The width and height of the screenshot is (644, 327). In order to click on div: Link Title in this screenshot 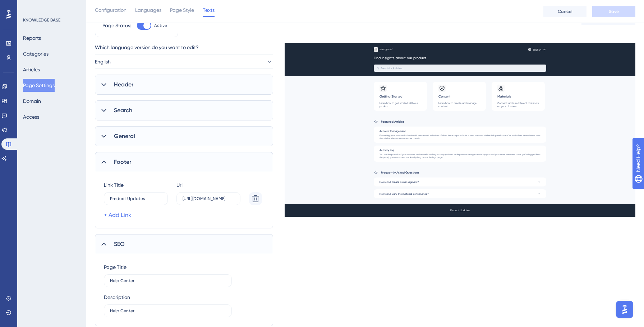, I will do `click(114, 185)`.